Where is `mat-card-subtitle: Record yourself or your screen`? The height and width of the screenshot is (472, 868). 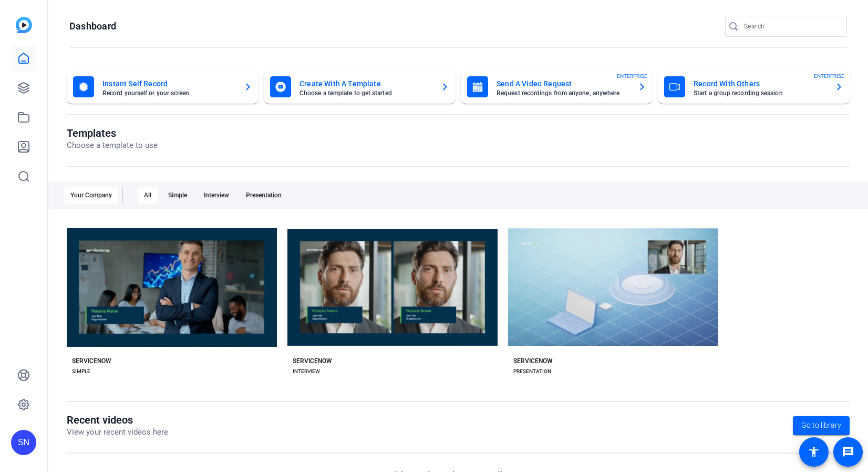
mat-card-subtitle: Record yourself or your screen is located at coordinates (168, 93).